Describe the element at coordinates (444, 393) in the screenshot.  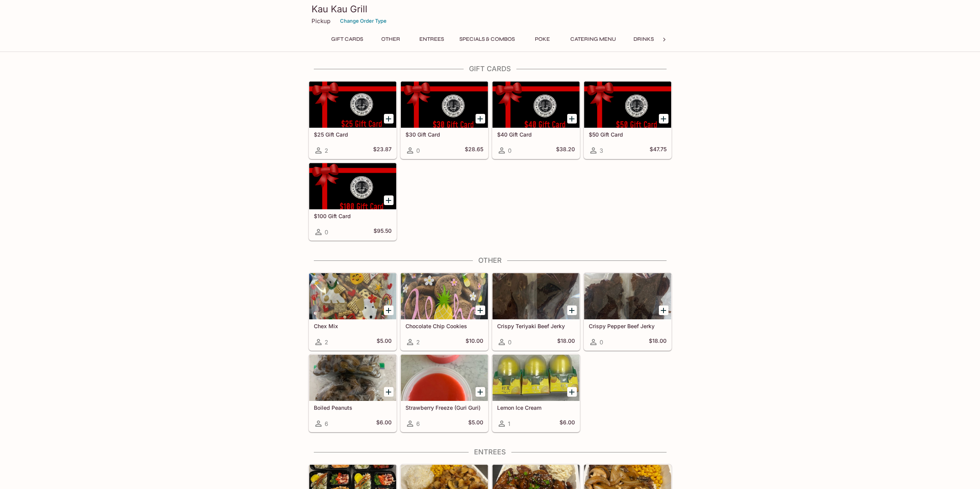
I see `a: Strawberry Freeze (Guri Guri)6$5.00` at that location.